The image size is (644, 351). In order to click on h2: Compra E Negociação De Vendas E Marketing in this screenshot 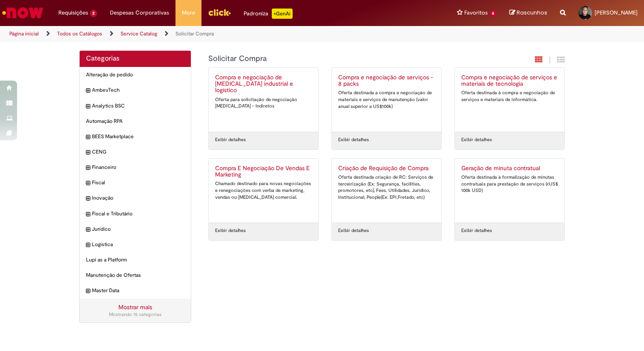, I will do `click(263, 172)`.